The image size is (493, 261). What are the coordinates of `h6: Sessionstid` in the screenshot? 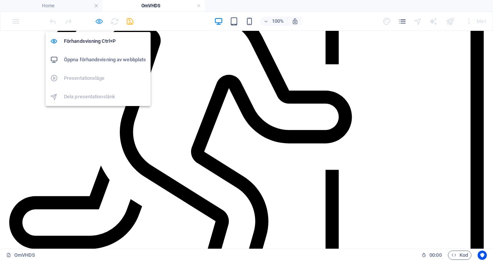 It's located at (431, 255).